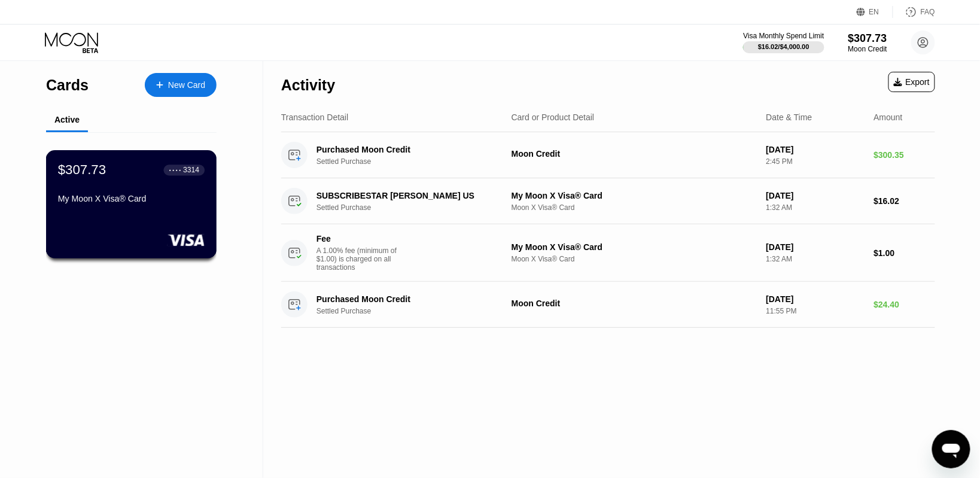  What do you see at coordinates (789, 117) in the screenshot?
I see `div: Date & Time` at bounding box center [789, 117].